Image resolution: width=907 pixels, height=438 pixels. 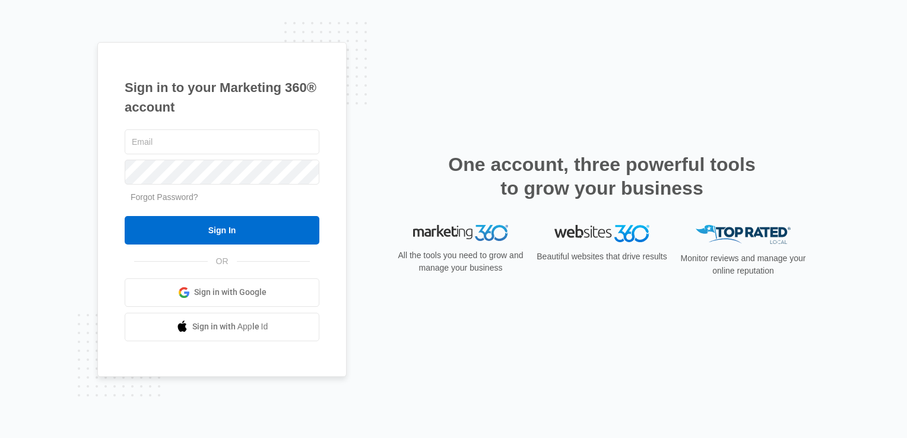 What do you see at coordinates (461, 262) in the screenshot?
I see `p: All the tools you need to grow and manage your business` at bounding box center [461, 262].